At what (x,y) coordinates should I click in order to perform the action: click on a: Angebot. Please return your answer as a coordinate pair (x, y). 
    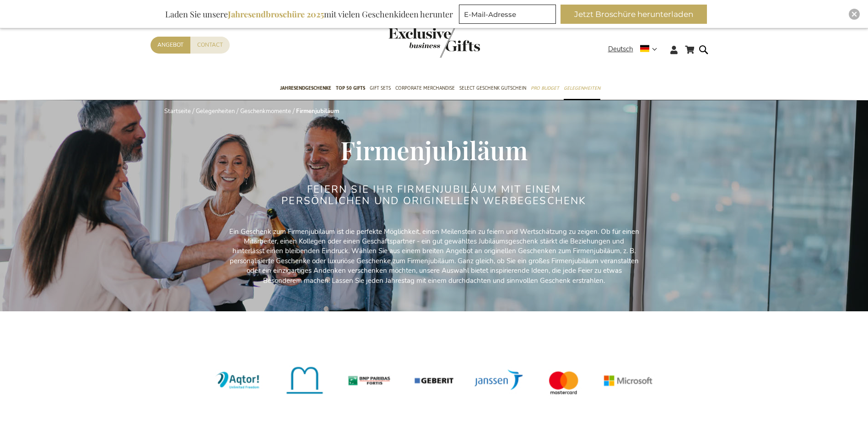
    Looking at the image, I should click on (170, 45).